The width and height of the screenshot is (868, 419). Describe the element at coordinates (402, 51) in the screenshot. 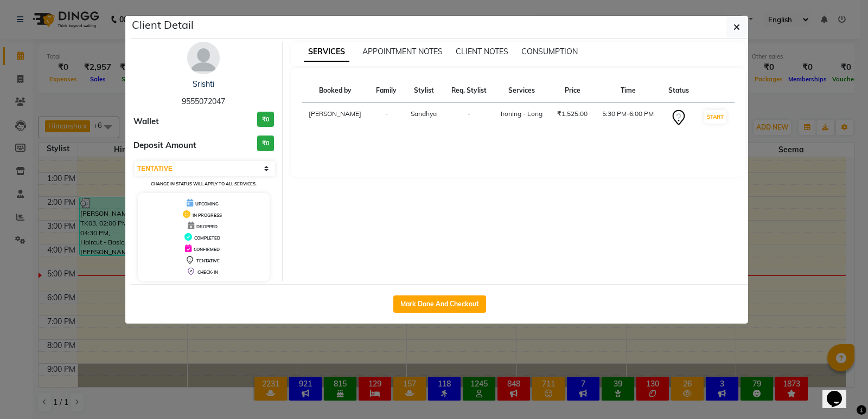

I see `span: APPOINTMENT NOTES` at that location.